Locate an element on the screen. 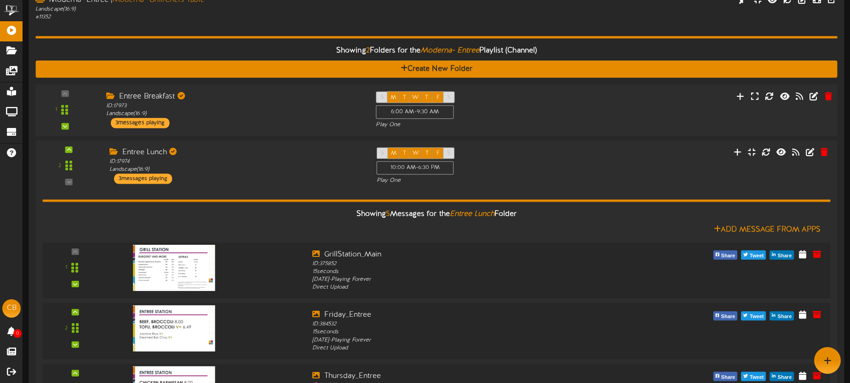  div: ID: 375852 15 seconds is located at coordinates (470, 268).